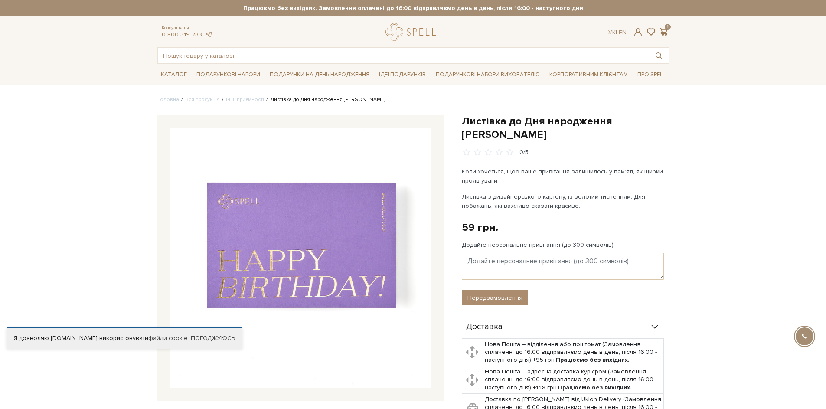 The image size is (826, 409). Describe the element at coordinates (564, 176) in the screenshot. I see `p: Коли хочеться, щоб ваше привітання залишилось у пам’яті, як щирий прояв уваги.` at that location.